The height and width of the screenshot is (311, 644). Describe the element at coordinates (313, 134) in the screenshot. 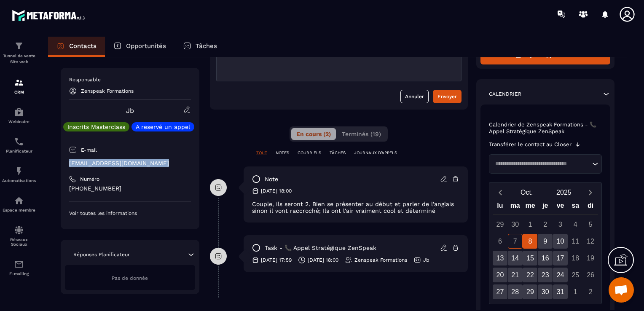

I see `button: En cours (2)` at that location.